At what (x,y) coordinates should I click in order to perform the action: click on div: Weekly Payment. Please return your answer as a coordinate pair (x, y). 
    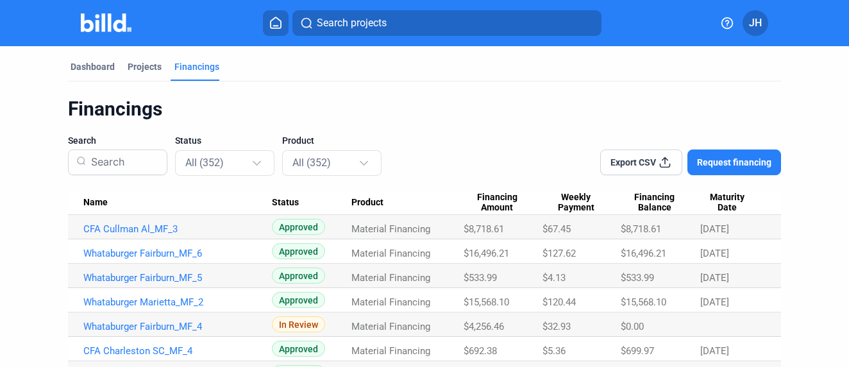
    Looking at the image, I should click on (581, 203).